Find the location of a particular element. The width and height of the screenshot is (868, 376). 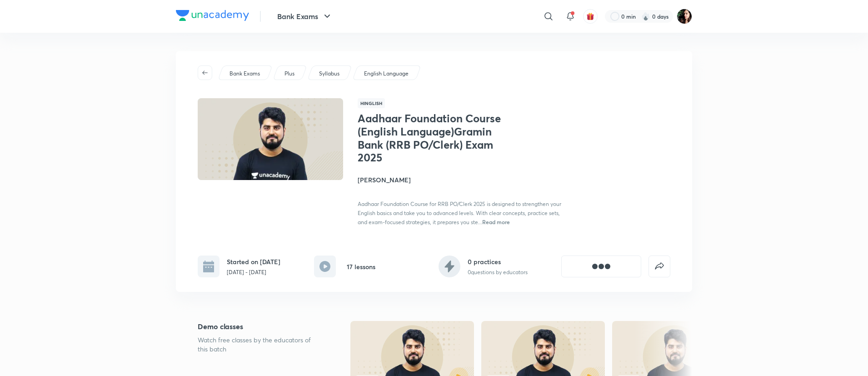

span: Read more is located at coordinates (496, 222).